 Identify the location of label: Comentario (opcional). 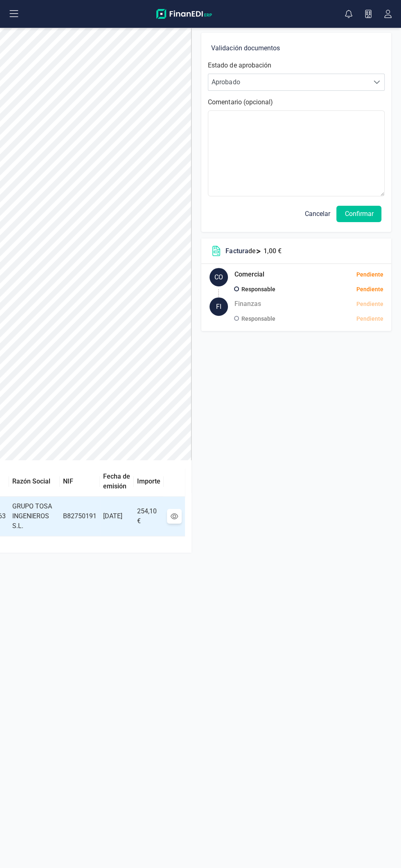
(241, 102).